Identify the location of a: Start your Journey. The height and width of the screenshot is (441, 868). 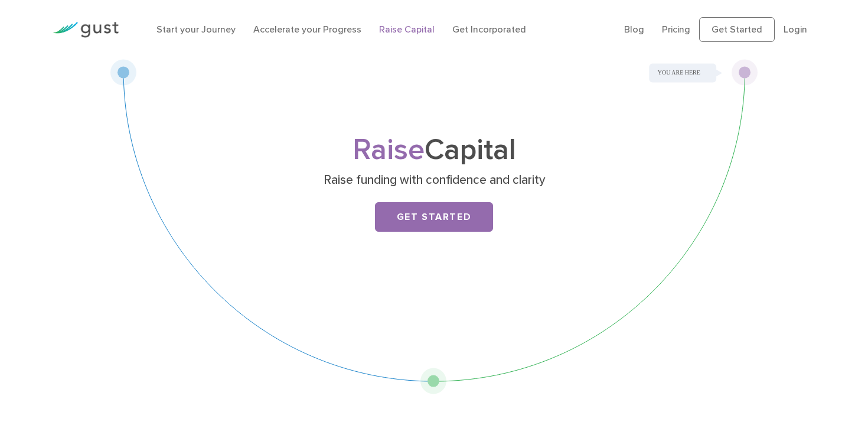
(196, 29).